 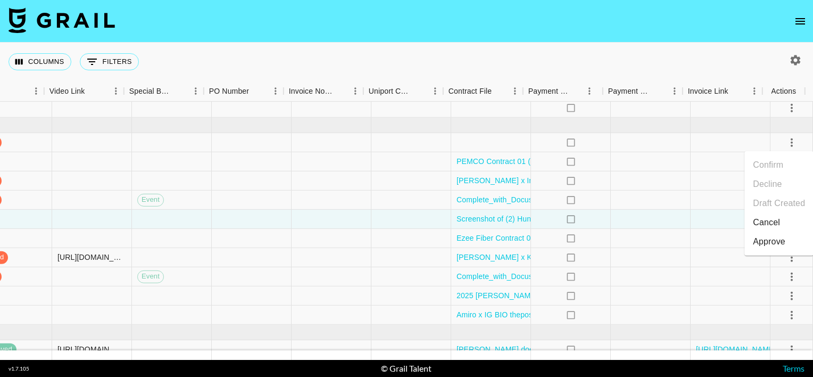 I want to click on div: https://www.instagram.com/p/DPWebt7EaeW/, so click(x=91, y=257).